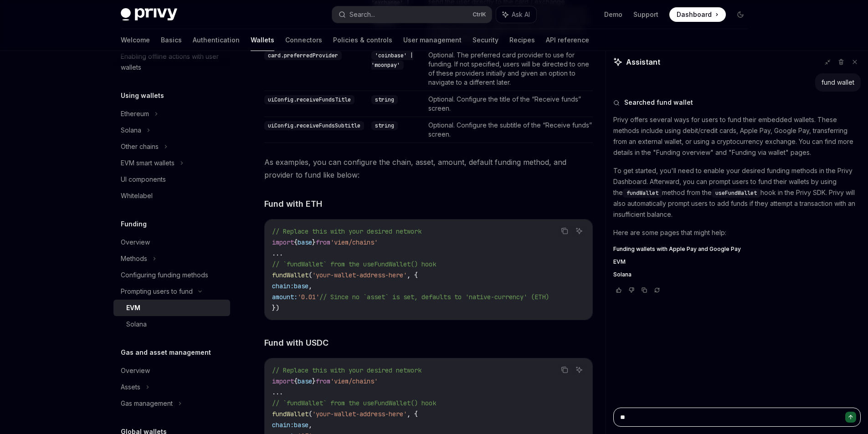 The width and height of the screenshot is (868, 434). What do you see at coordinates (171, 40) in the screenshot?
I see `a: Basics` at bounding box center [171, 40].